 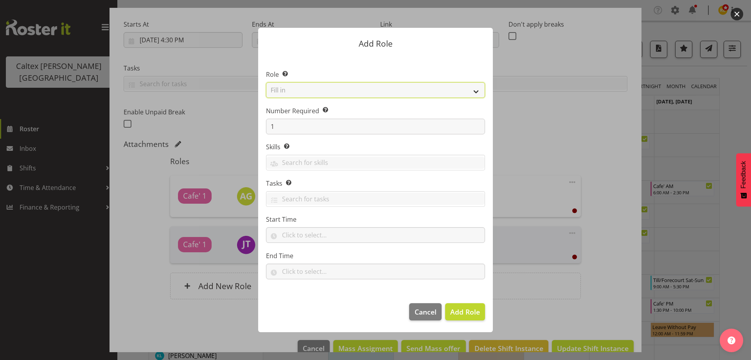 I want to click on label: Start Time, so click(x=376, y=219).